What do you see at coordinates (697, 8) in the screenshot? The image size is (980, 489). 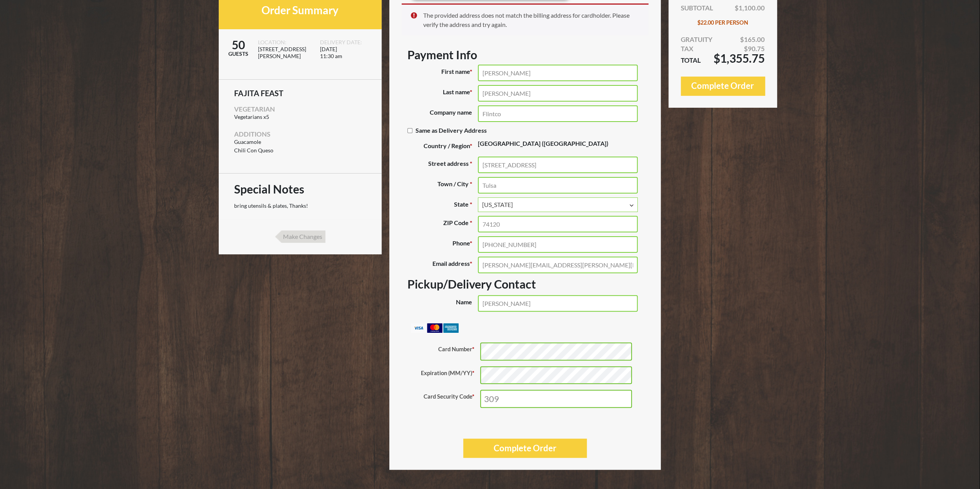 I see `span: SUBTOTAL` at bounding box center [697, 8].